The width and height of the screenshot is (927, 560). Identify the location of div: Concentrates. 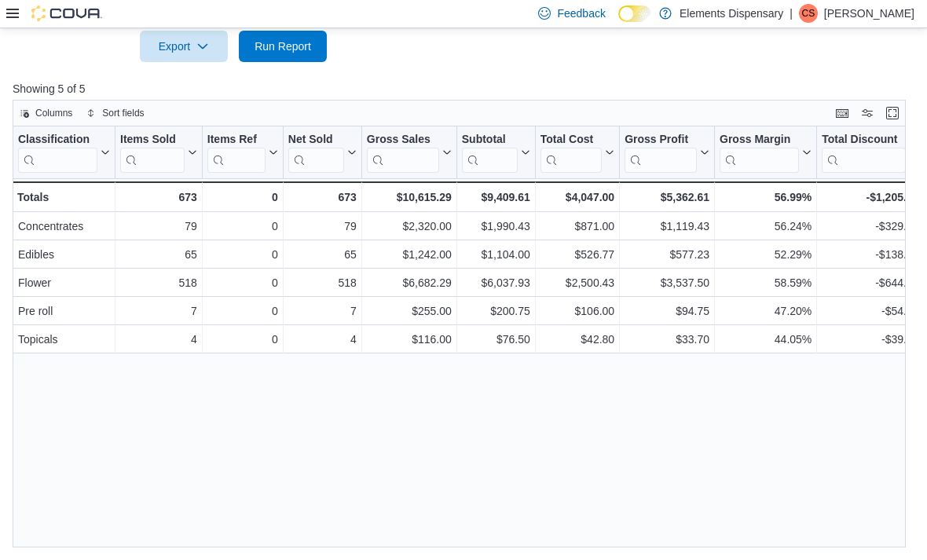
(64, 226).